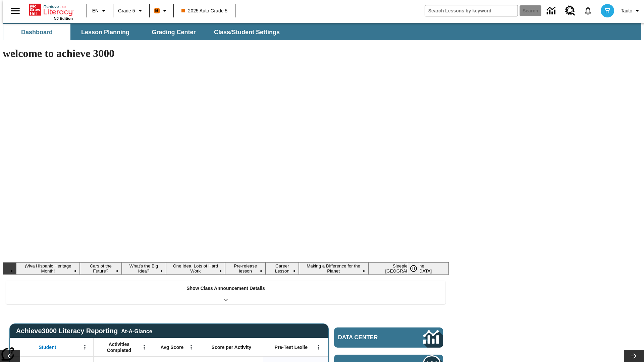 The height and width of the screenshot is (362, 644). Describe the element at coordinates (47, 347) in the screenshot. I see `span: Student` at that location.